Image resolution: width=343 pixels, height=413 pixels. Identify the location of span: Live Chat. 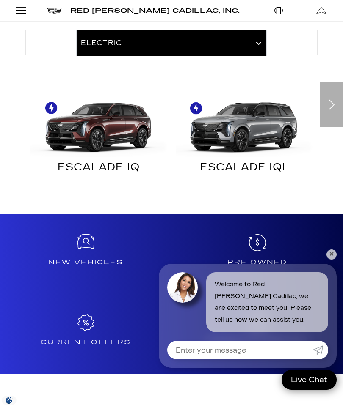
(309, 380).